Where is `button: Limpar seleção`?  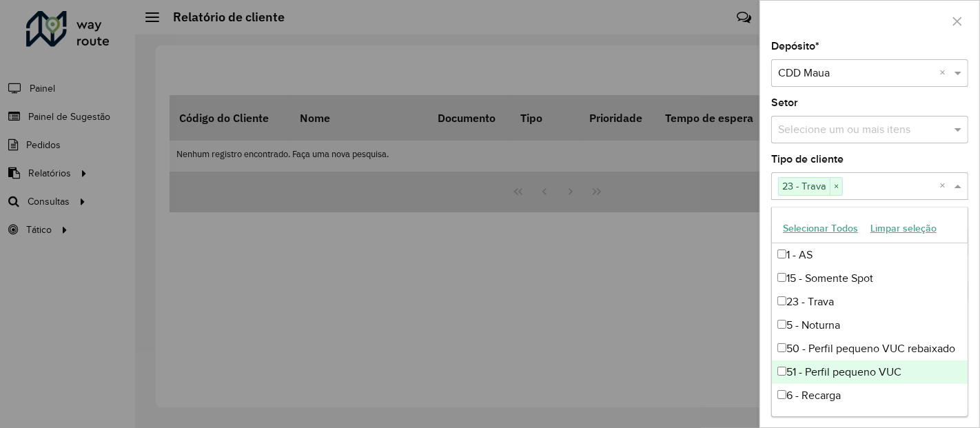 button: Limpar seleção is located at coordinates (903, 228).